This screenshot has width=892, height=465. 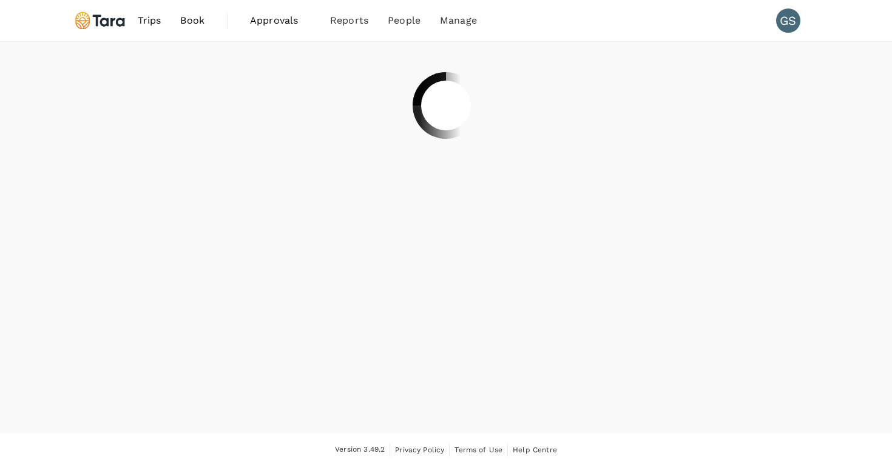 I want to click on span: People, so click(x=404, y=21).